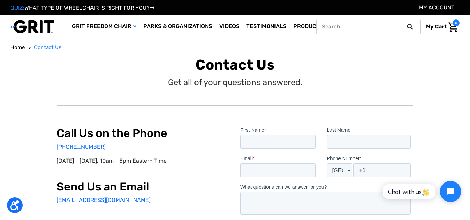  Describe the element at coordinates (311, 26) in the screenshot. I see `a: Products` at that location.